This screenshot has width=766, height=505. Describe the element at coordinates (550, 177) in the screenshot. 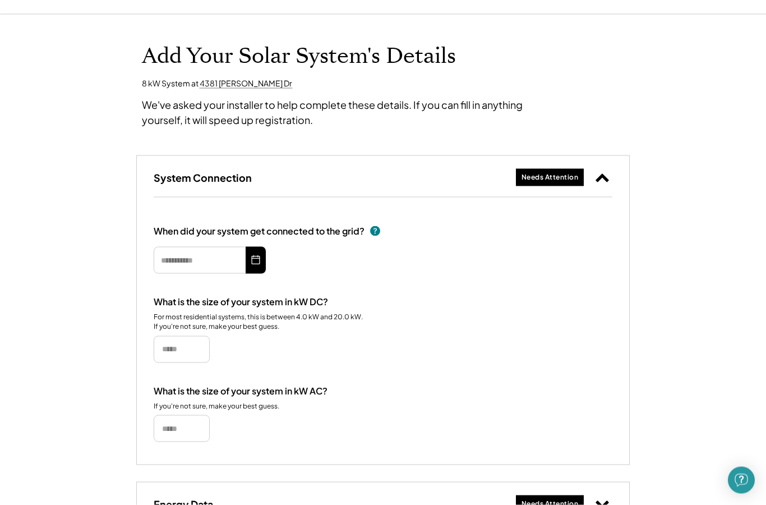

I see `div: Needs Attention` at that location.